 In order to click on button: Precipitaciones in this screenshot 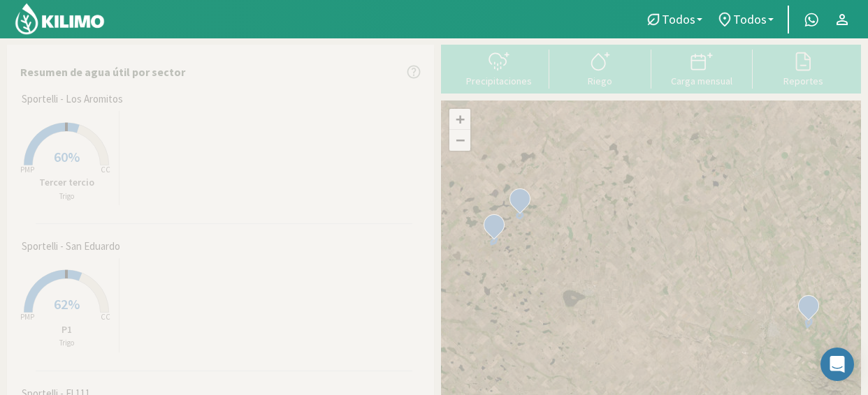, I will do `click(498, 68)`.